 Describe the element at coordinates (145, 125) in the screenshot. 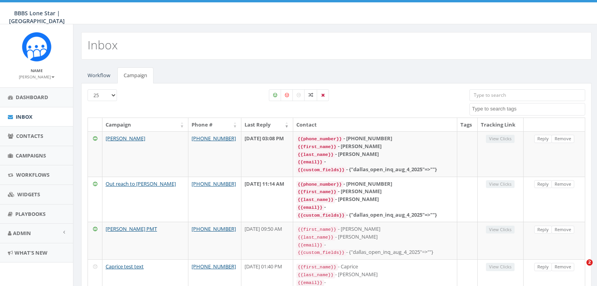

I see `th: Campaign: activate to sort column ascending` at that location.